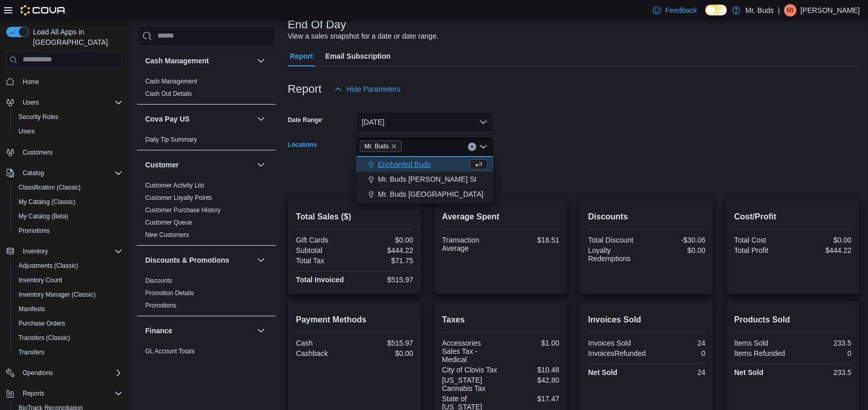 The image size is (868, 410). What do you see at coordinates (47, 202) in the screenshot?
I see `a: My Catalog (Classic)` at bounding box center [47, 202].